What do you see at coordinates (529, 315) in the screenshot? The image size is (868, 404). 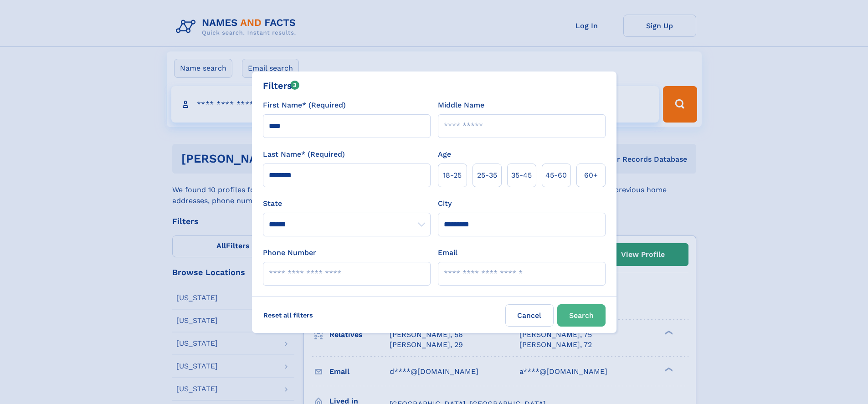 I see `label: Cancel` at bounding box center [529, 315].